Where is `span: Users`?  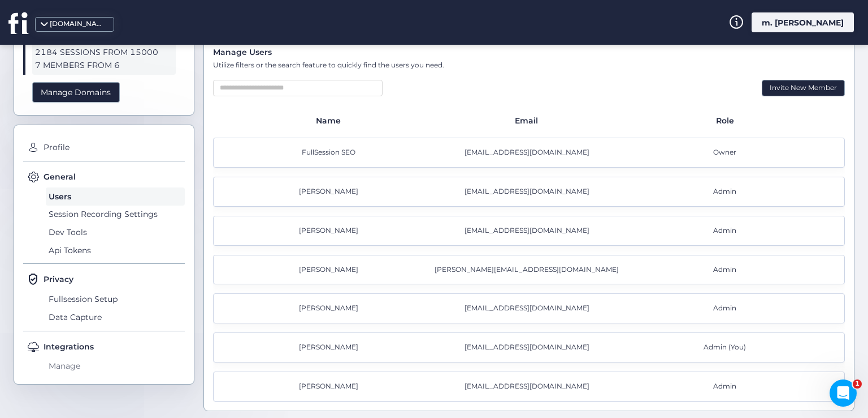
span: Users is located at coordinates (115, 196).